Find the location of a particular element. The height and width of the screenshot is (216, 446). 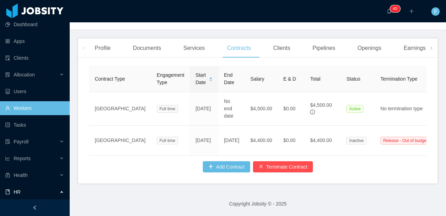

i: icon: medicine-box is located at coordinates (8, 175).